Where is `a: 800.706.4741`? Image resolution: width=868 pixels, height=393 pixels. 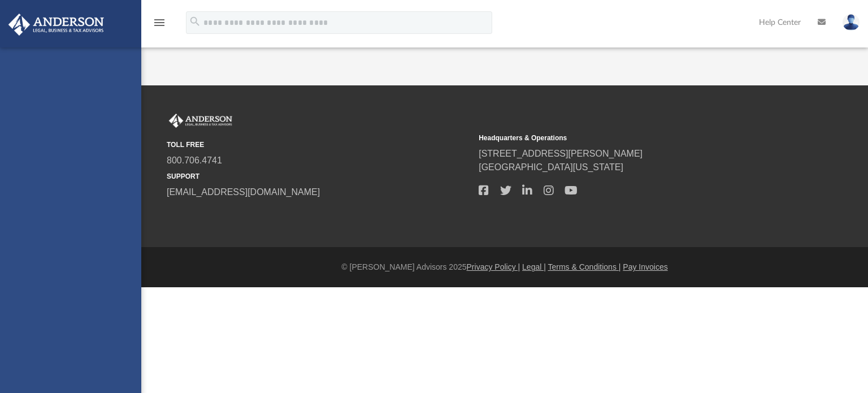 a: 800.706.4741 is located at coordinates (194, 160).